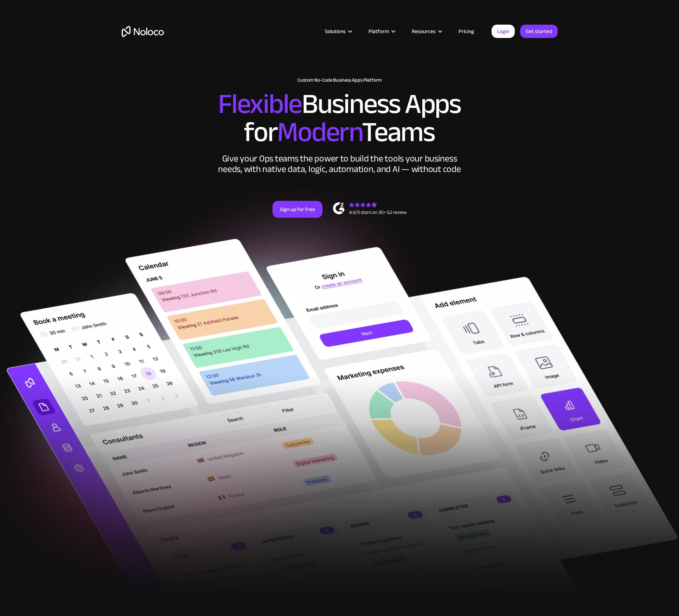  What do you see at coordinates (260, 104) in the screenshot?
I see `span: Flexible` at bounding box center [260, 104].